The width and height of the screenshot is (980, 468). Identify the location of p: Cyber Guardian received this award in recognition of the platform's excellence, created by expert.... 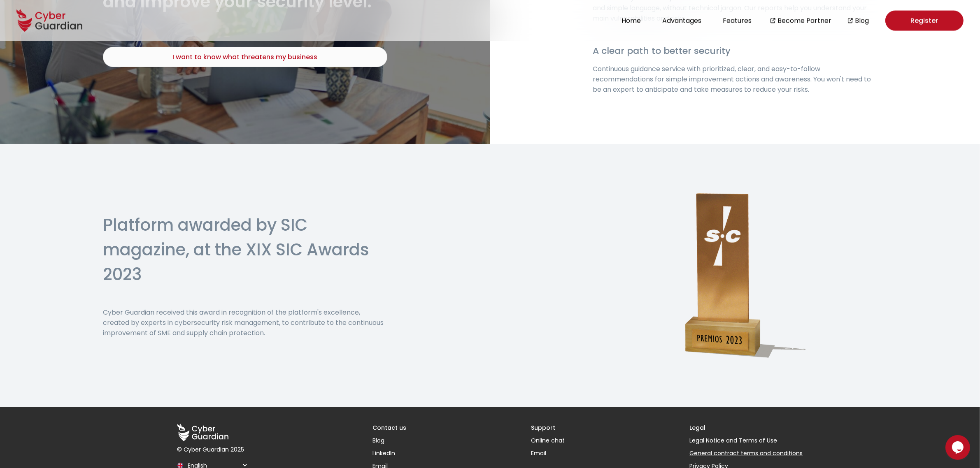
(245, 323).